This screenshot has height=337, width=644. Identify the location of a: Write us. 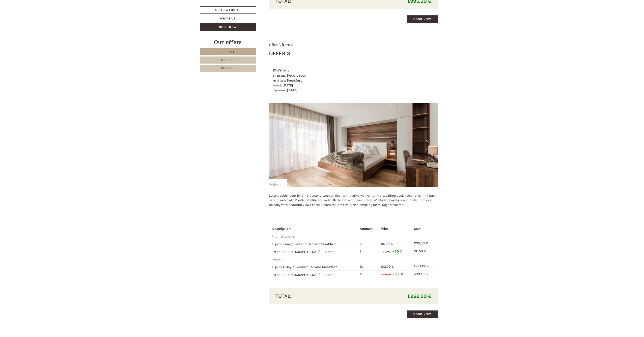
(228, 18).